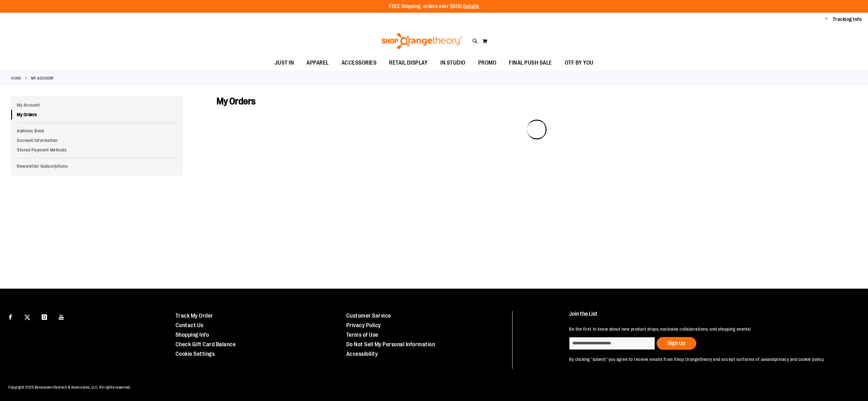 The width and height of the screenshot is (868, 401). What do you see at coordinates (10, 316) in the screenshot?
I see `a: Visit our Facebook page` at bounding box center [10, 316].